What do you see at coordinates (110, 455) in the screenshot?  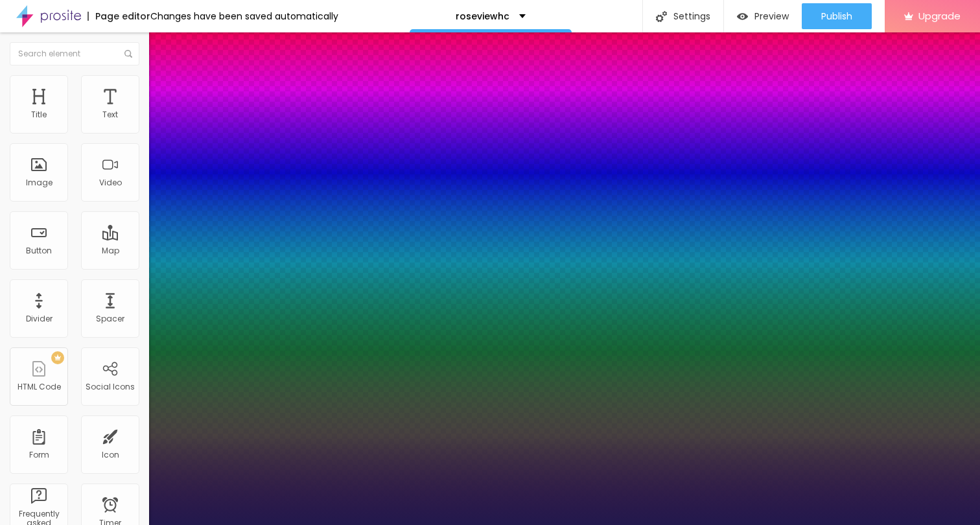 I see `div: Icon` at bounding box center [110, 455].